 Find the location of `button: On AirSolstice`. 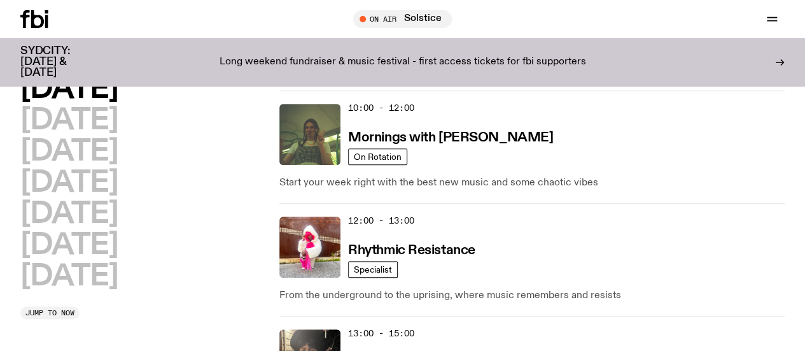

button: On AirSolstice is located at coordinates (402, 19).